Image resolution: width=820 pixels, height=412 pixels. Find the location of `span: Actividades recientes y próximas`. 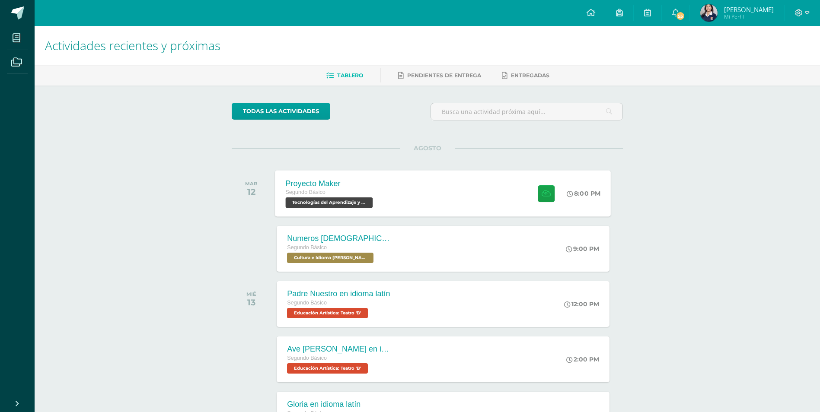

span: Actividades recientes y próximas is located at coordinates (133, 45).